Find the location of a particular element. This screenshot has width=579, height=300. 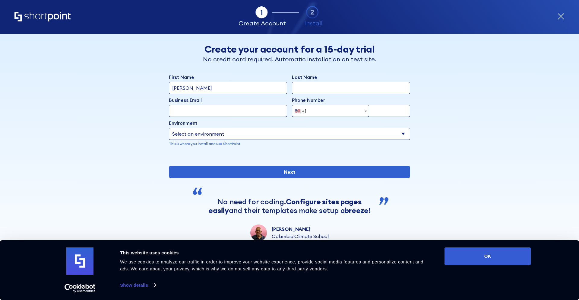

div: This website uses cookies is located at coordinates (275, 253).